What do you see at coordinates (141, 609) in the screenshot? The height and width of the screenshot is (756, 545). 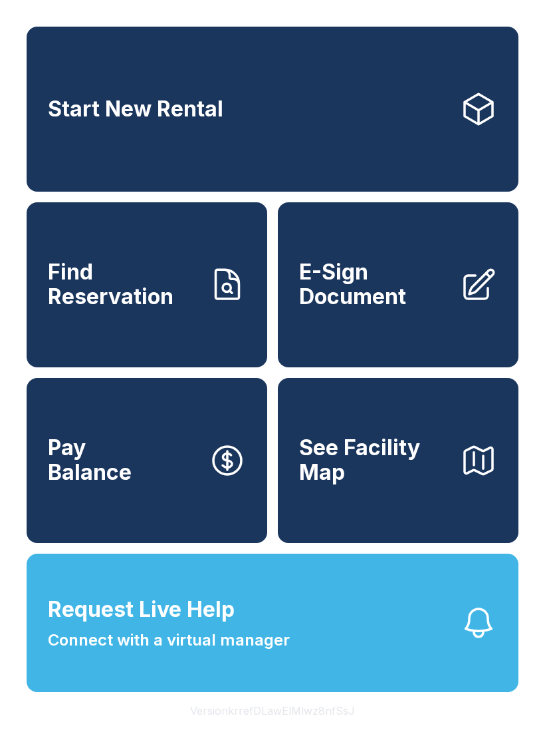 I see `span: Request Live Help` at bounding box center [141, 609].